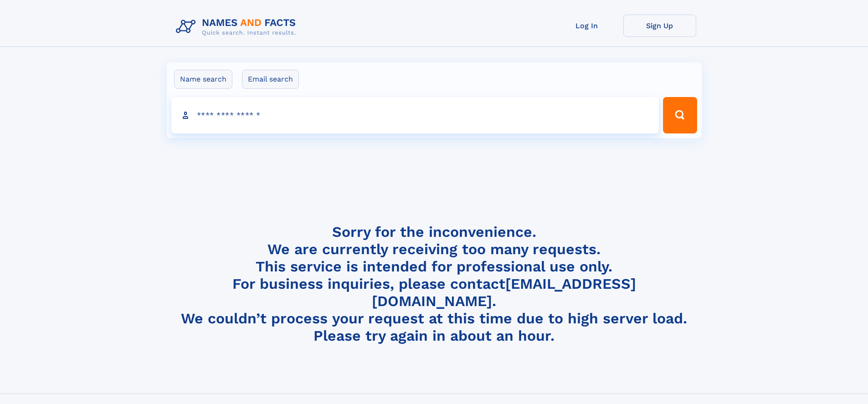 The image size is (868, 404). I want to click on input: search input, so click(415, 115).